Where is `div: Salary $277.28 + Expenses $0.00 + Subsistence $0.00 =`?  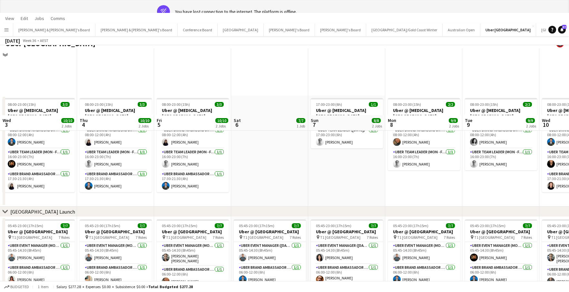
div: Salary $277.28 + Expenses $0.00 + Subsistence $0.00 = is located at coordinates (124, 286).